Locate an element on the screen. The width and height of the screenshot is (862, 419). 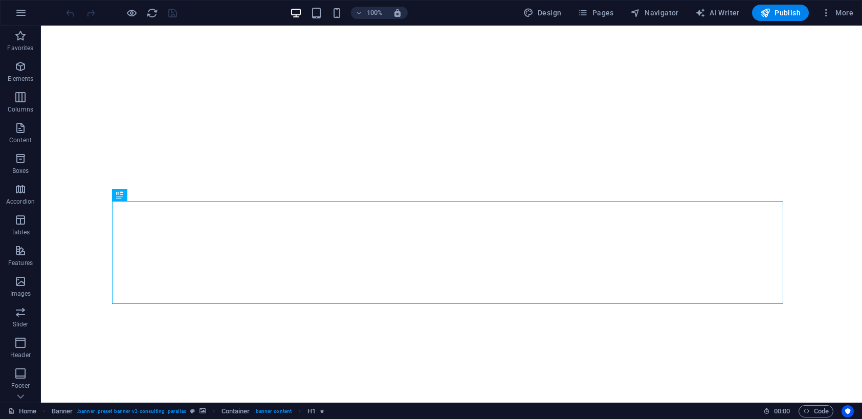
i: Element contains an animation is located at coordinates (322, 411).